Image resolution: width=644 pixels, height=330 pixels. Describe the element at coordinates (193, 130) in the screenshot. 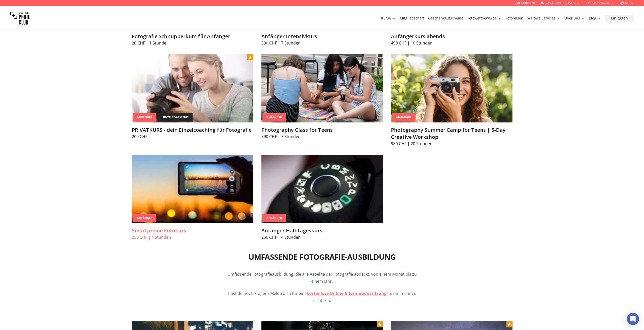

I see `h3: PRIVATKURS - dein Einzelcoaching für Fotografie` at that location.